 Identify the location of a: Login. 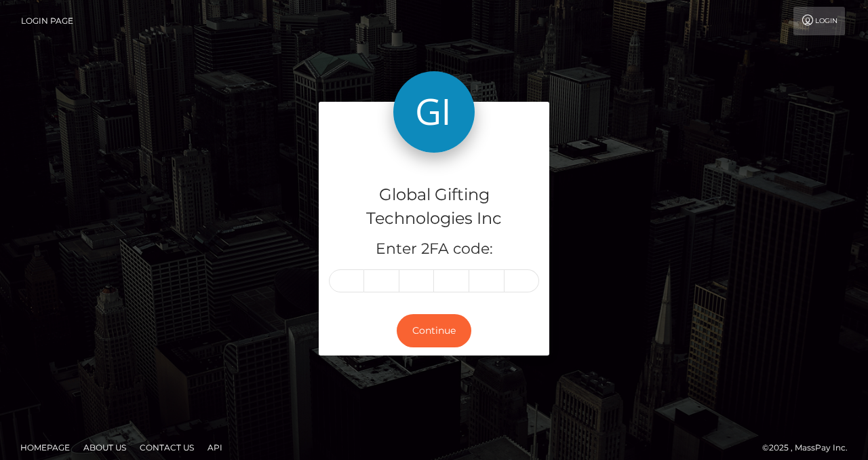
(819, 21).